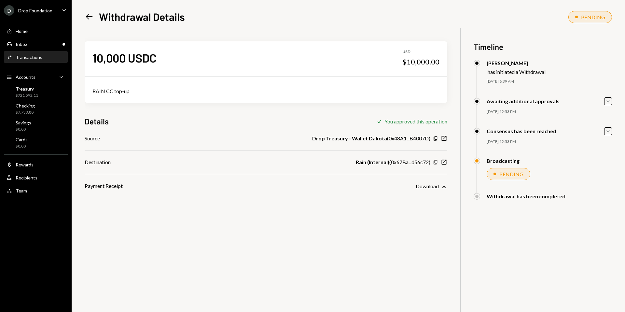 The height and width of the screenshot is (312, 625). What do you see at coordinates (36, 77) in the screenshot?
I see `a: Accounts` at bounding box center [36, 77].